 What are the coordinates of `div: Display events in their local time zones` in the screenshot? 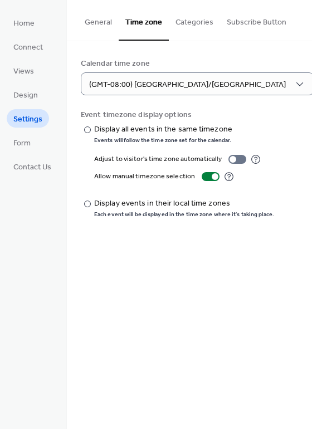 It's located at (183, 203).